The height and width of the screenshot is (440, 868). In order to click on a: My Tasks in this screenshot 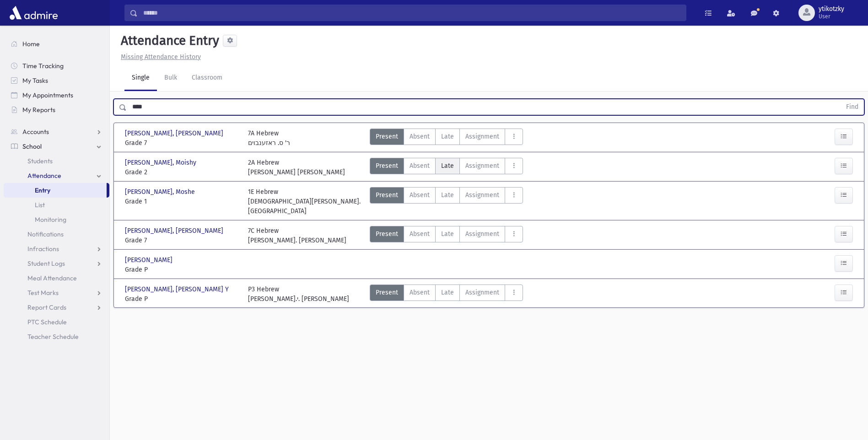, I will do `click(56, 80)`.